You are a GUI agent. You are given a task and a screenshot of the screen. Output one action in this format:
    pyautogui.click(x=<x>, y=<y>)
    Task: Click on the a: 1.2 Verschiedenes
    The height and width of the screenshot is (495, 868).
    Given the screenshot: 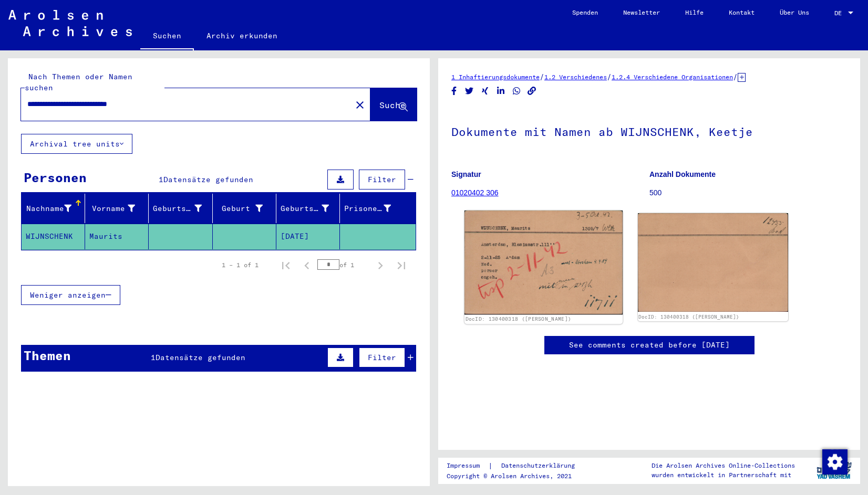 What is the action you would take?
    pyautogui.click(x=575, y=76)
    